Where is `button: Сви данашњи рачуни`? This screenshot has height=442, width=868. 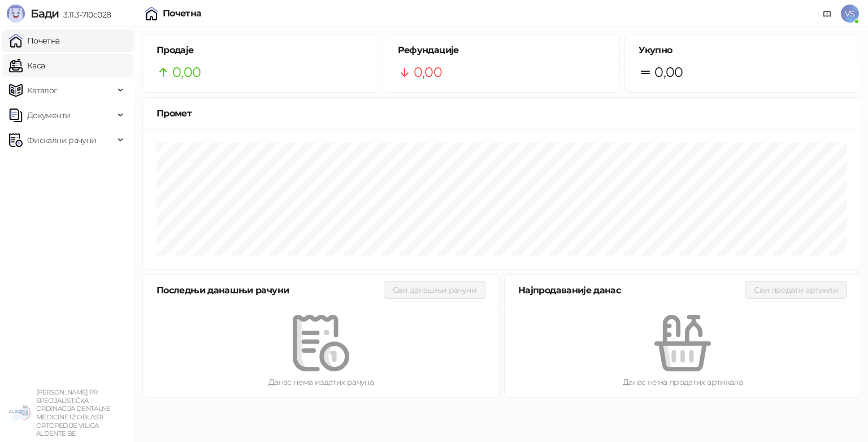 button: Сви данашњи рачуни is located at coordinates (435, 290).